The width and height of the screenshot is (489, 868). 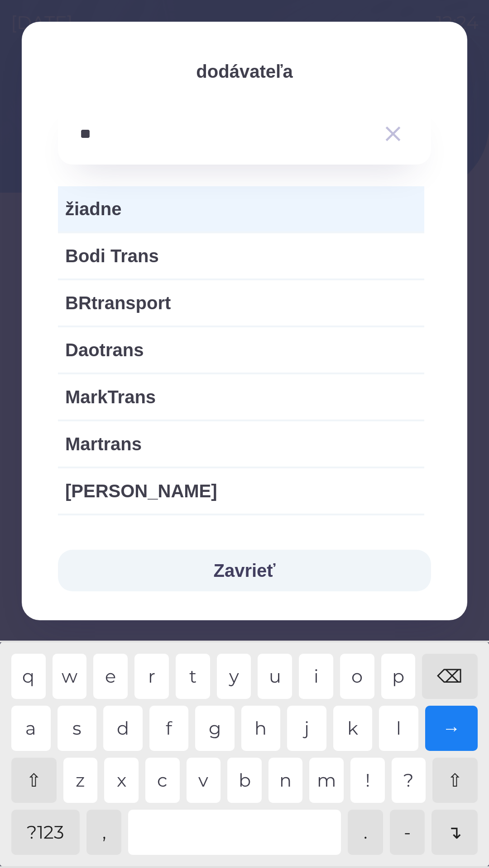 I want to click on div: Bodi Trans, so click(x=241, y=256).